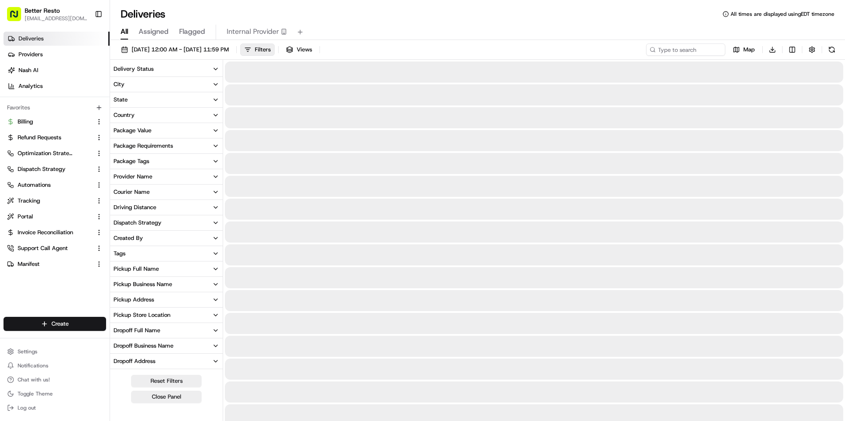 The height and width of the screenshot is (421, 845). I want to click on span: Better Resto, so click(42, 11).